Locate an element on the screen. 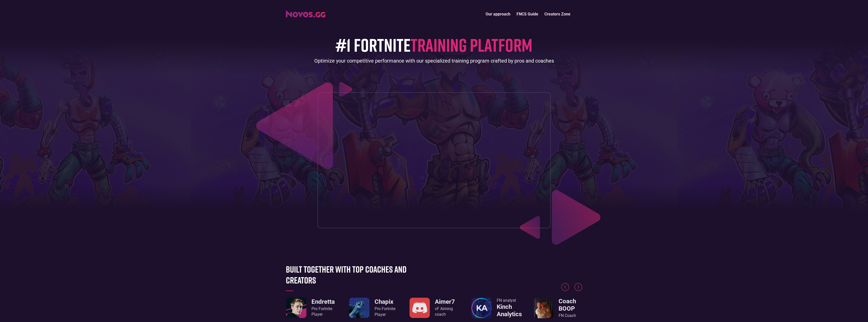  div: 2 / 8 is located at coordinates (372, 307).